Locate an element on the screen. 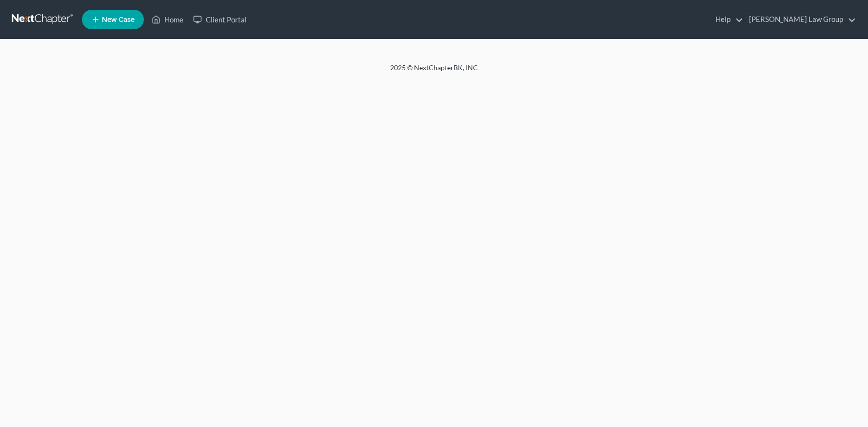  a: Client Portal is located at coordinates (220, 20).